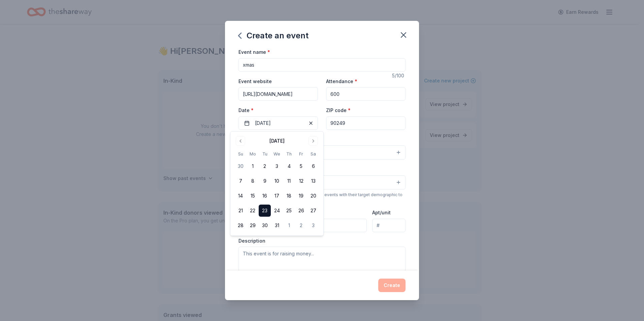  Describe the element at coordinates (366, 123) in the screenshot. I see `input: 12345 (U.S. only)` at that location.